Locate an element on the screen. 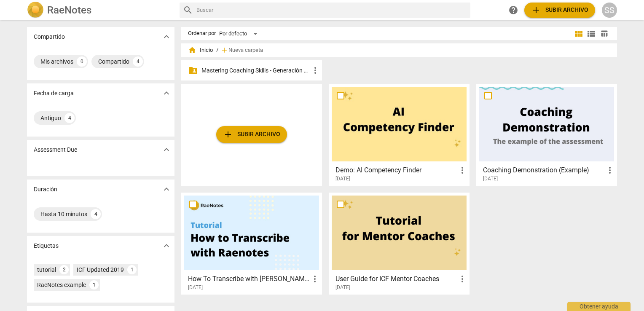  p: Etiquetas is located at coordinates (46, 246).